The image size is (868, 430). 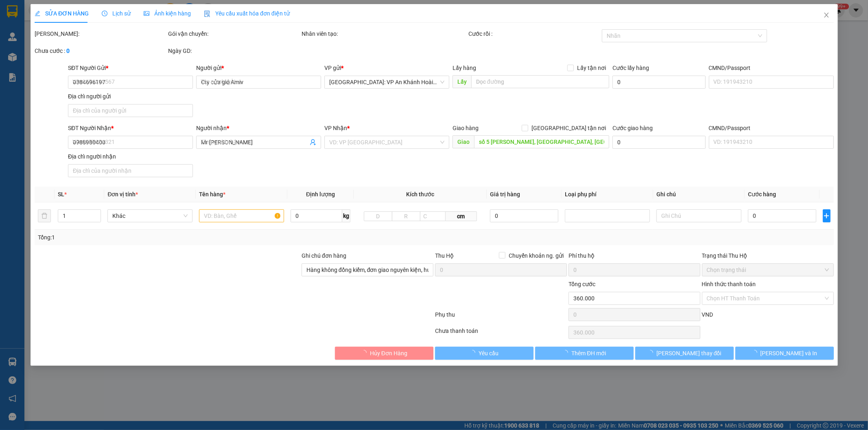 I want to click on span: Chọn trạng thái, so click(x=768, y=270).